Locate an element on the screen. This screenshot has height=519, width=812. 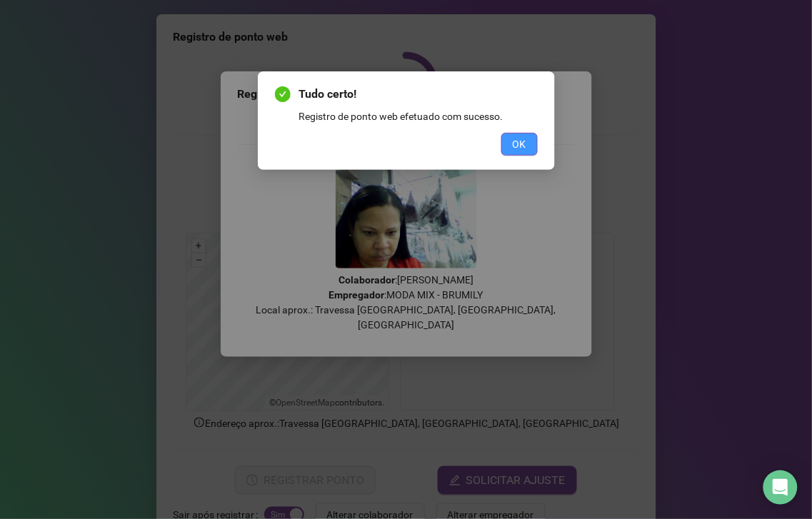
span: check-circle is located at coordinates (283, 94).